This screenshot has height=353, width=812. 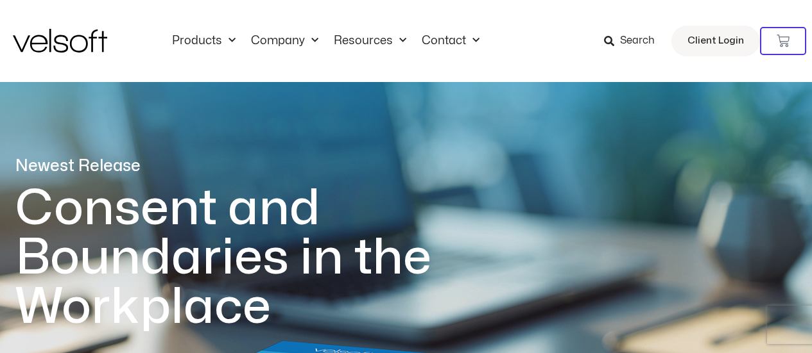 What do you see at coordinates (203, 41) in the screenshot?
I see `a: ProductsMenu Toggle` at bounding box center [203, 41].